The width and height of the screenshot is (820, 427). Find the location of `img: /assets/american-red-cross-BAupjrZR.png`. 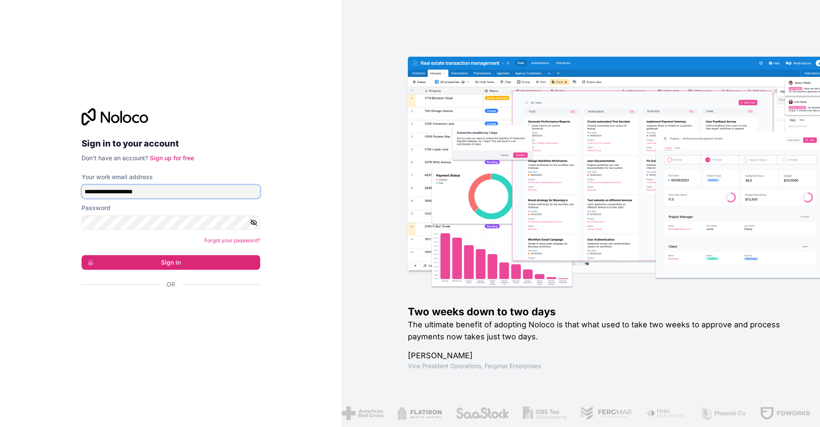

img: /assets/american-red-cross-BAupjrZR.png is located at coordinates (362, 413).